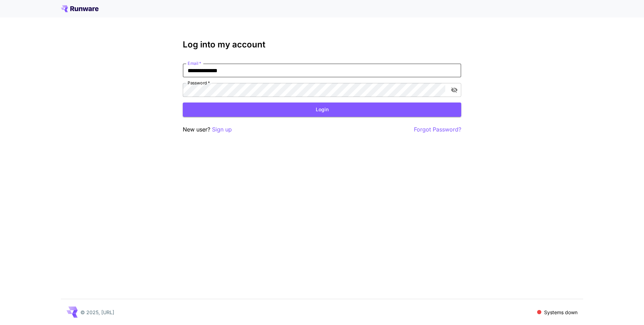  I want to click on button: Login, so click(322, 110).